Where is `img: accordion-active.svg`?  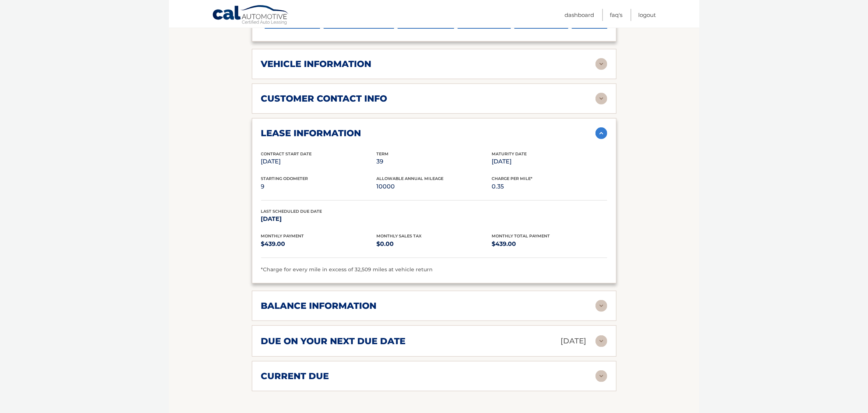 img: accordion-active.svg is located at coordinates (601, 133).